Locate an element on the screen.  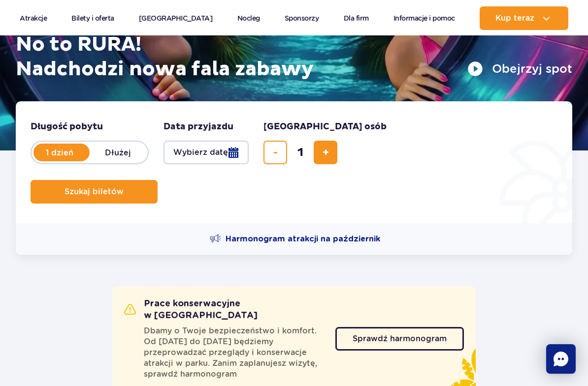
span: Kup teraz is located at coordinates (515, 18).